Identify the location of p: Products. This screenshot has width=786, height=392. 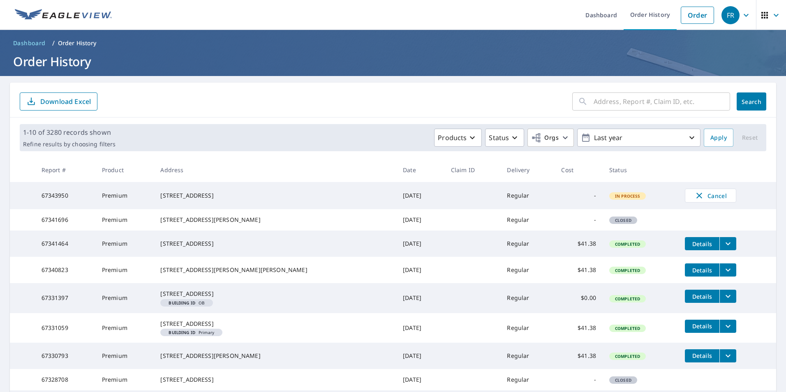
(452, 138).